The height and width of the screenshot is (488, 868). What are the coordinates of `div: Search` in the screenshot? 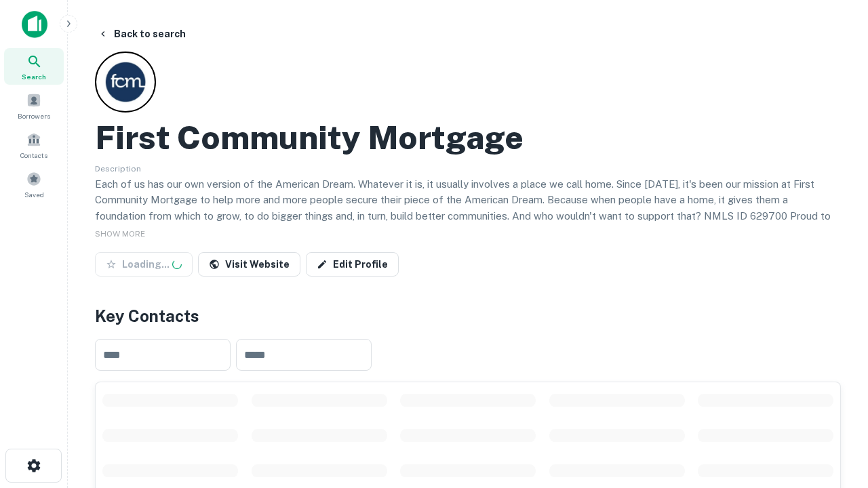 It's located at (33, 66).